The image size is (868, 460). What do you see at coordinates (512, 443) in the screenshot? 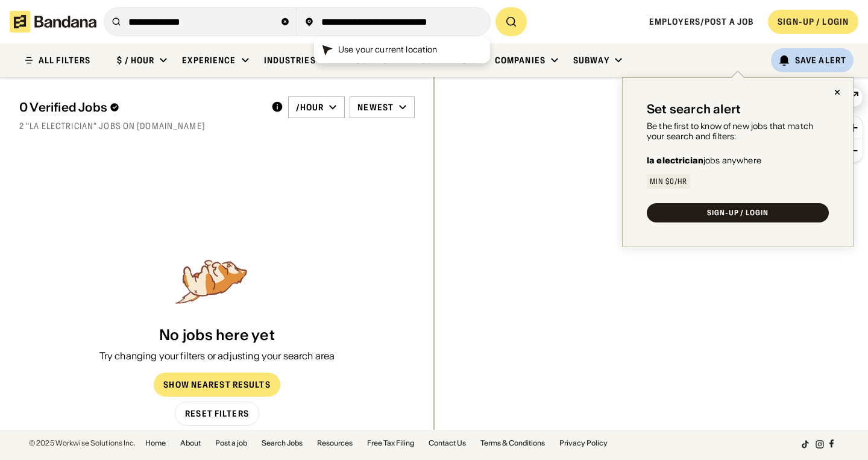
I see `a: Terms & Conditions` at bounding box center [512, 443].